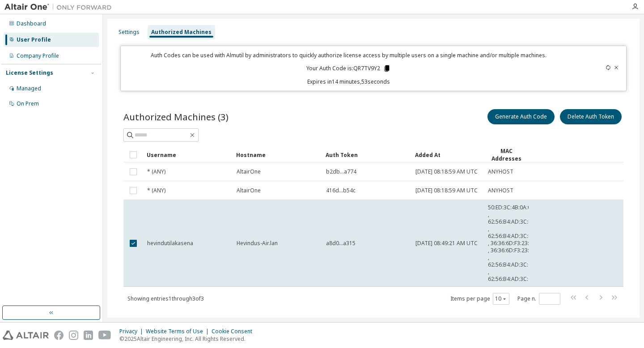 The height and width of the screenshot is (348, 644). What do you see at coordinates (277, 155) in the screenshot?
I see `div: Hostname` at bounding box center [277, 155].